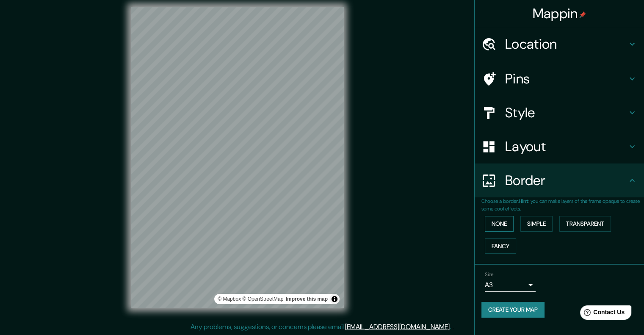  What do you see at coordinates (499, 224) in the screenshot?
I see `button: None` at bounding box center [499, 224].